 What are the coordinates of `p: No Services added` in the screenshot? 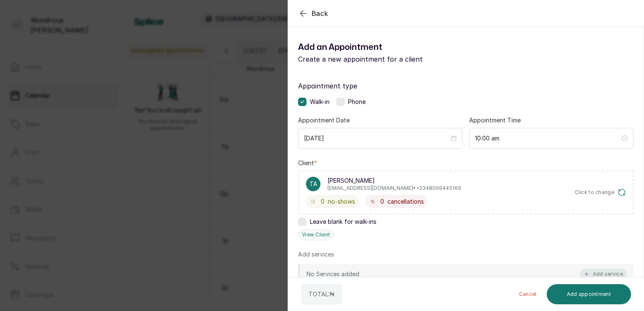 It's located at (333, 274).